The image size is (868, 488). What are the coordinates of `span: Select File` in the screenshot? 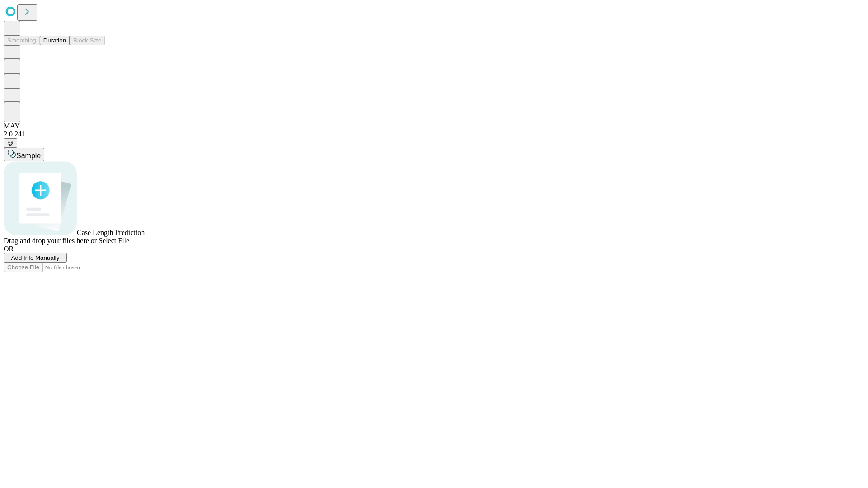 It's located at (114, 240).